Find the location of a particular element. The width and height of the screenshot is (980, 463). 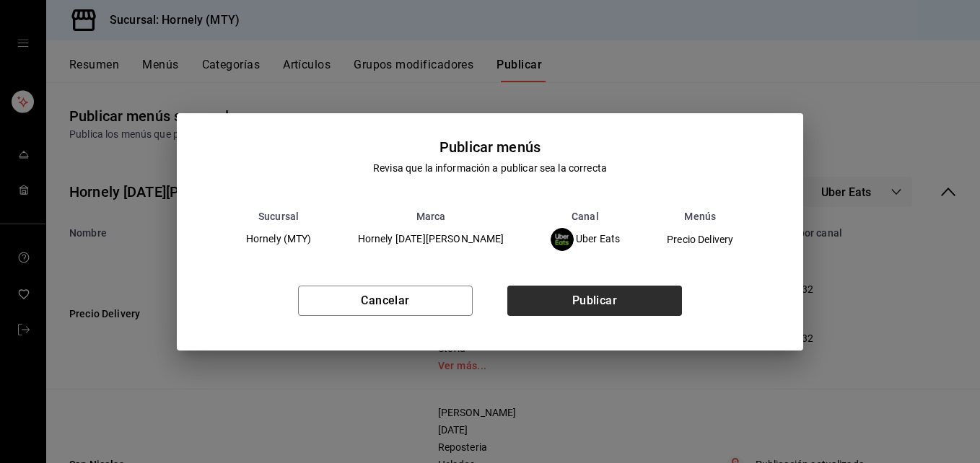

button: Cancelar is located at coordinates (386, 301).